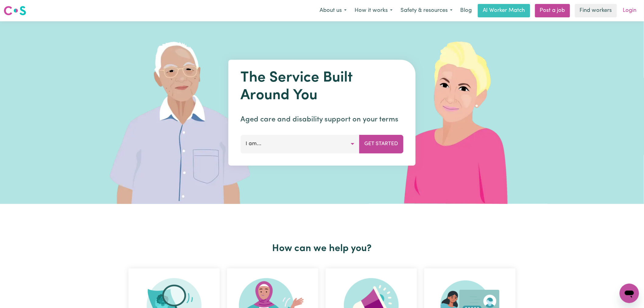  What do you see at coordinates (322, 249) in the screenshot?
I see `h2: How can we help you?` at bounding box center [322, 249].